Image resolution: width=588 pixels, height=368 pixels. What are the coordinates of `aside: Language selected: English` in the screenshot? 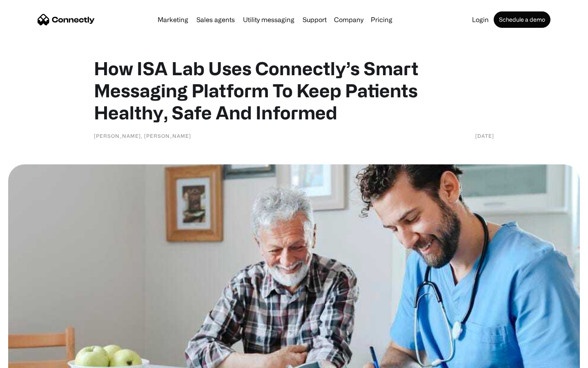 It's located at (28, 360).